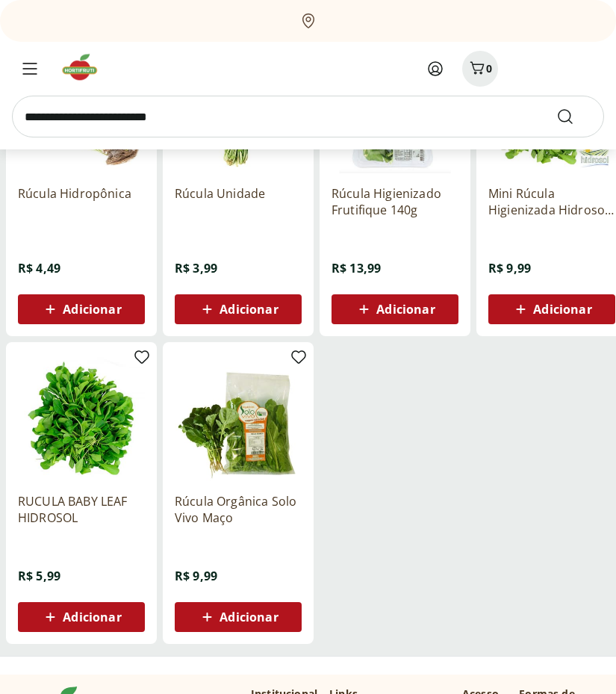  I want to click on a: Mini Rúcula Higienizada Hidrosol 170g, so click(552, 202).